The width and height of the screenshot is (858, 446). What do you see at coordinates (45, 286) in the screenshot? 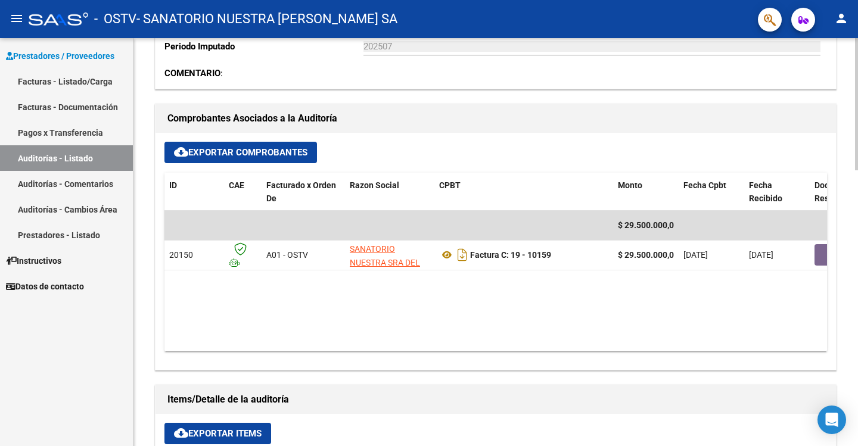
I see `span: Datos de contacto` at bounding box center [45, 286].